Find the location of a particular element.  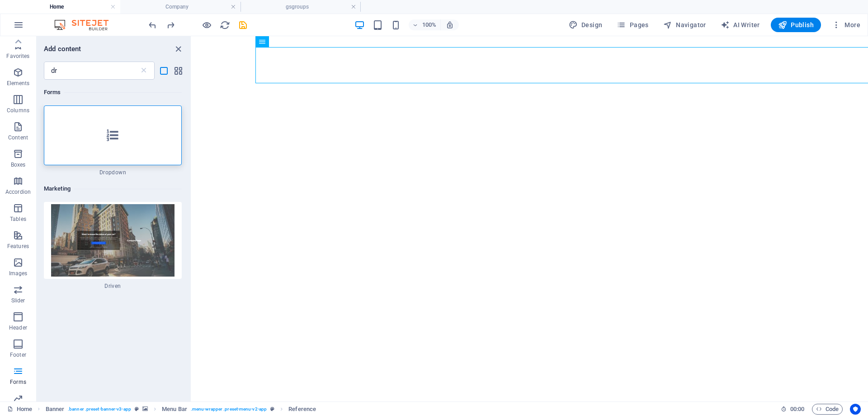

input: Search is located at coordinates (91, 70).